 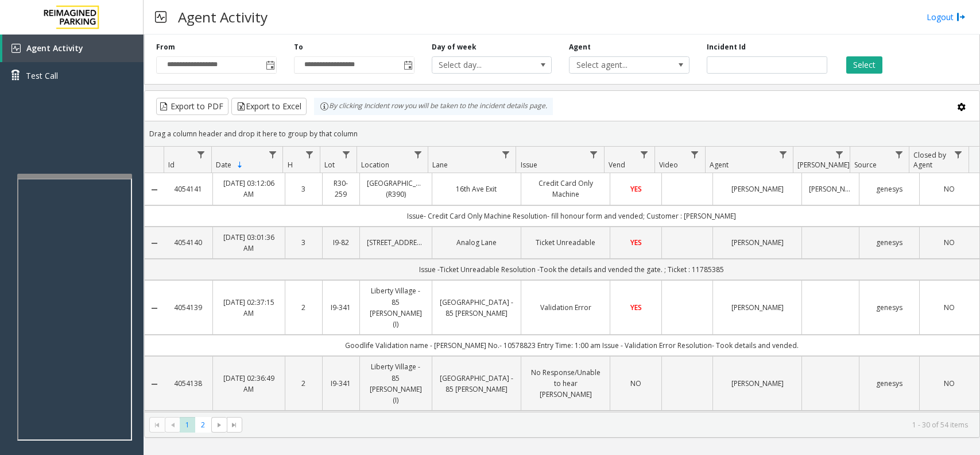 What do you see at coordinates (783, 154) in the screenshot?
I see `a: Agent Filter Menu` at bounding box center [783, 154].